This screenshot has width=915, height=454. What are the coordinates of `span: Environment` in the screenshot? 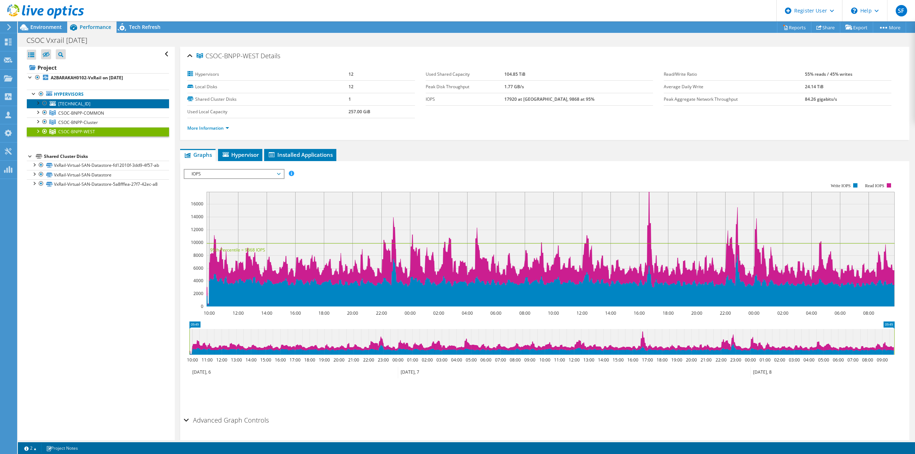 It's located at (46, 27).